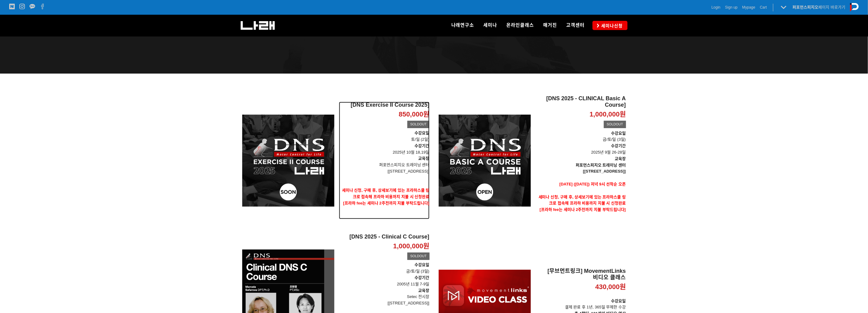 This screenshot has height=313, width=868. Describe the element at coordinates (748, 7) in the screenshot. I see `span: Mypage` at that location.